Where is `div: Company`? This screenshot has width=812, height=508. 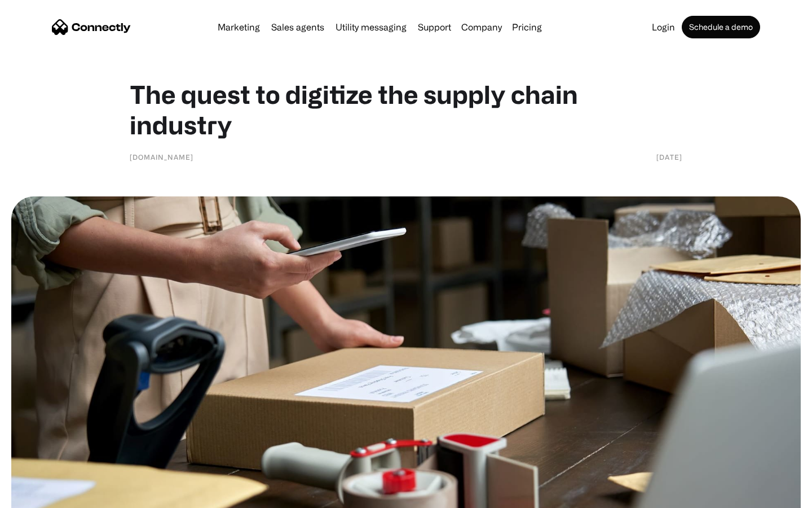
div: Company is located at coordinates (482, 27).